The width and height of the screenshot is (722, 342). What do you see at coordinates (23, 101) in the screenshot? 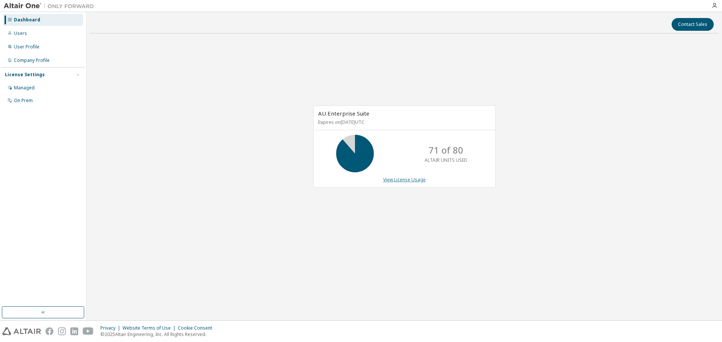
I see `div: On Prem` at bounding box center [23, 101].